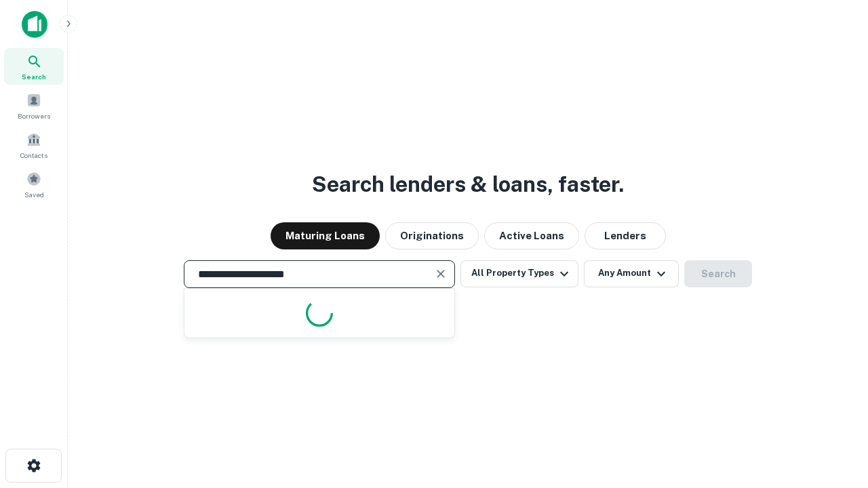 The height and width of the screenshot is (488, 868). I want to click on div: Saved, so click(34, 184).